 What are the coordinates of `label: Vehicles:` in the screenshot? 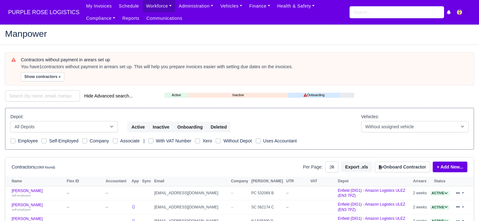 It's located at (370, 117).